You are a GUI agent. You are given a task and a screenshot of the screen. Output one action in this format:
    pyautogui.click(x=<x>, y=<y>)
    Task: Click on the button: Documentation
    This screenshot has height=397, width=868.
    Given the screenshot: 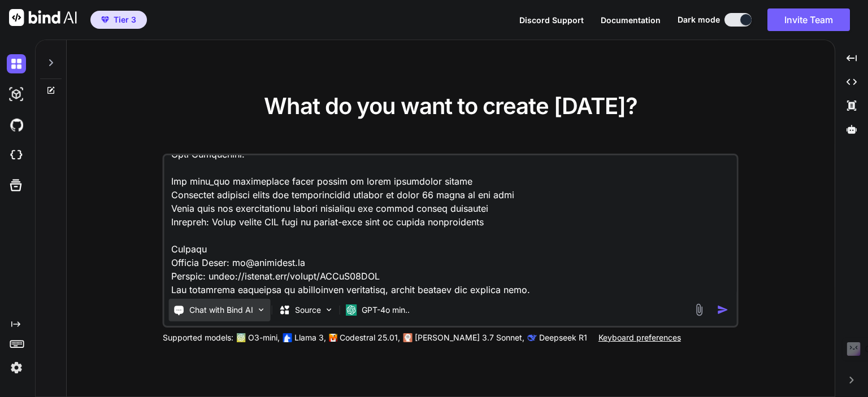 What is the action you would take?
    pyautogui.click(x=630, y=20)
    